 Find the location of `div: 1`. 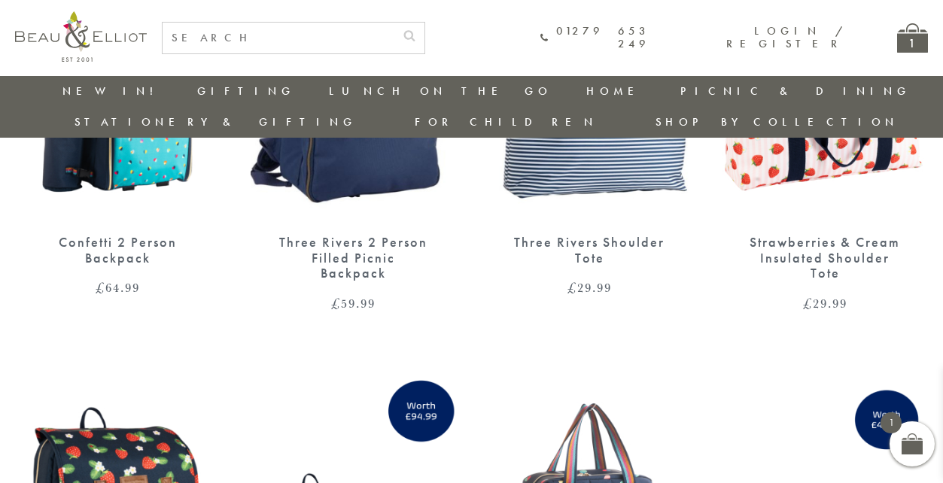

div: 1 is located at coordinates (912, 38).